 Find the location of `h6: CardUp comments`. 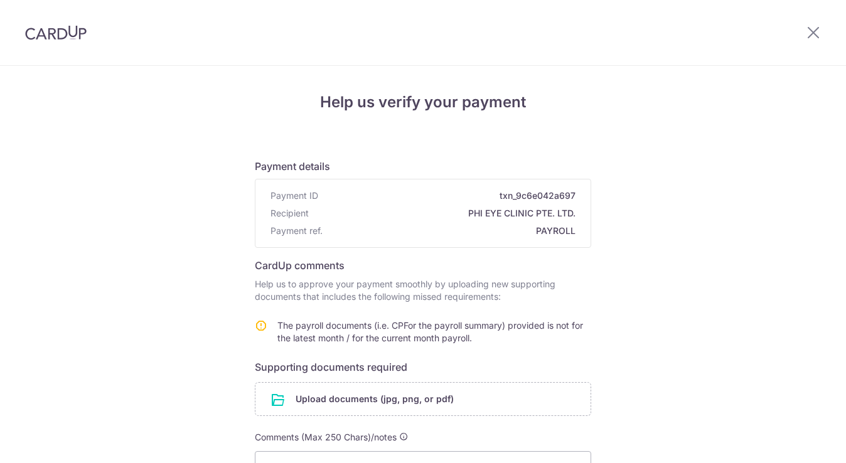

h6: CardUp comments is located at coordinates (423, 265).